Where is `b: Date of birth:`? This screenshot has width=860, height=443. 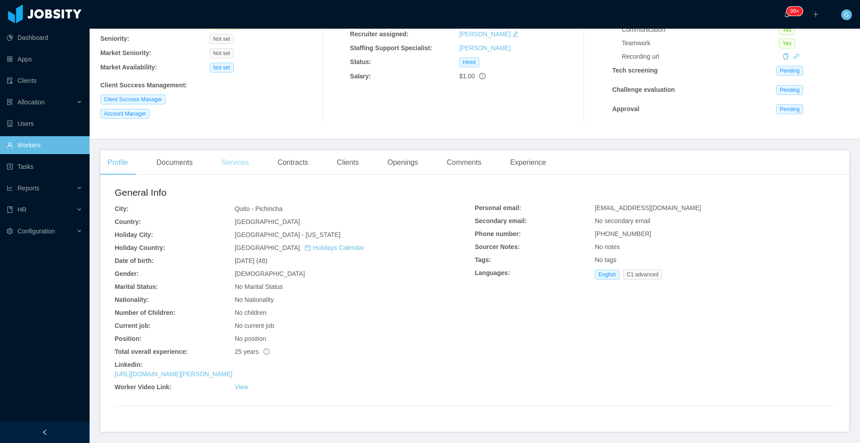 b: Date of birth: is located at coordinates (134, 261).